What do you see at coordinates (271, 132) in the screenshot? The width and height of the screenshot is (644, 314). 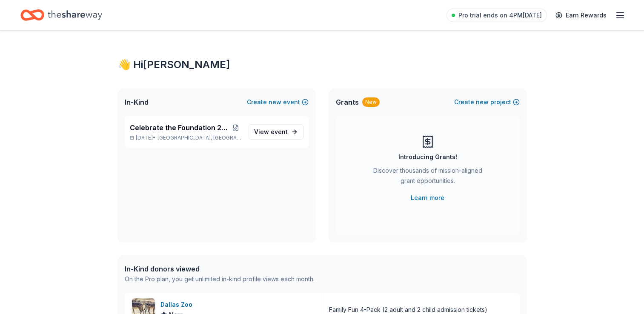 I see `span: View` at bounding box center [271, 132].